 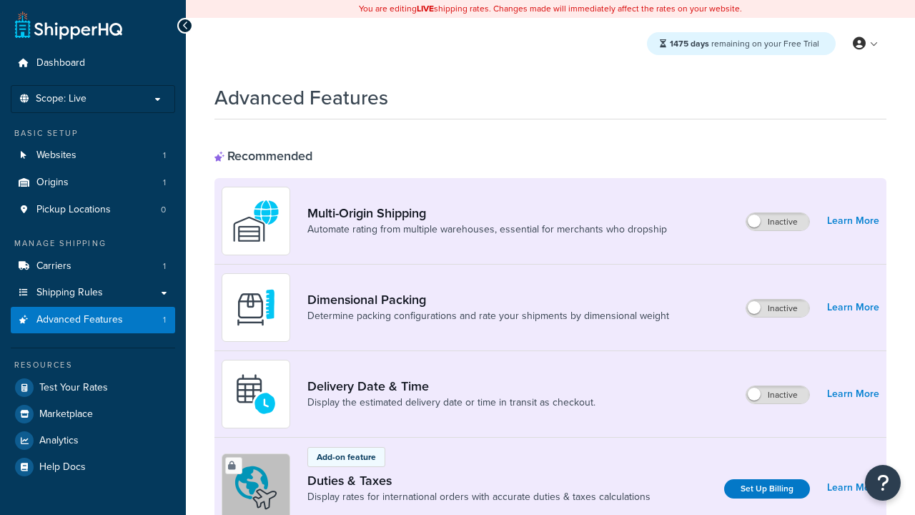 What do you see at coordinates (346, 457) in the screenshot?
I see `p: Add-on feature` at bounding box center [346, 457].